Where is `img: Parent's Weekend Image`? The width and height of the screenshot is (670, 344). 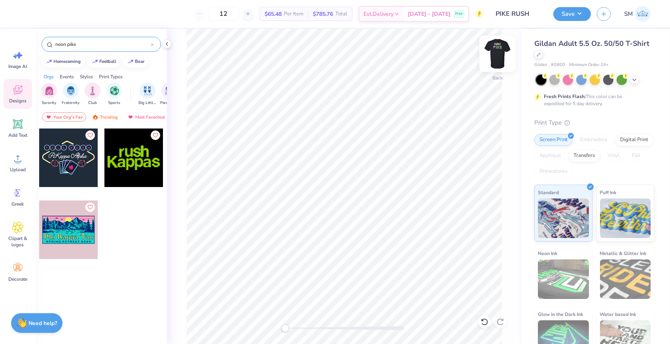 img: Parent's Weekend Image is located at coordinates (169, 91).